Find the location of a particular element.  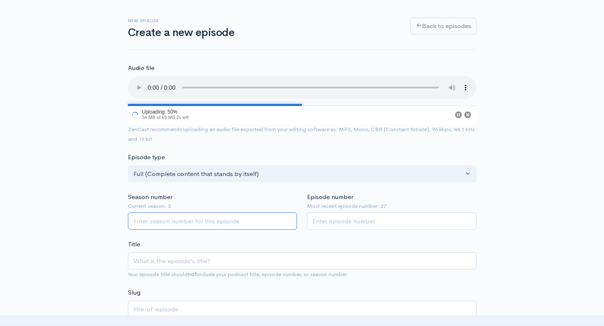

div: Full (Complete content that stands by itself) is located at coordinates (298, 174).